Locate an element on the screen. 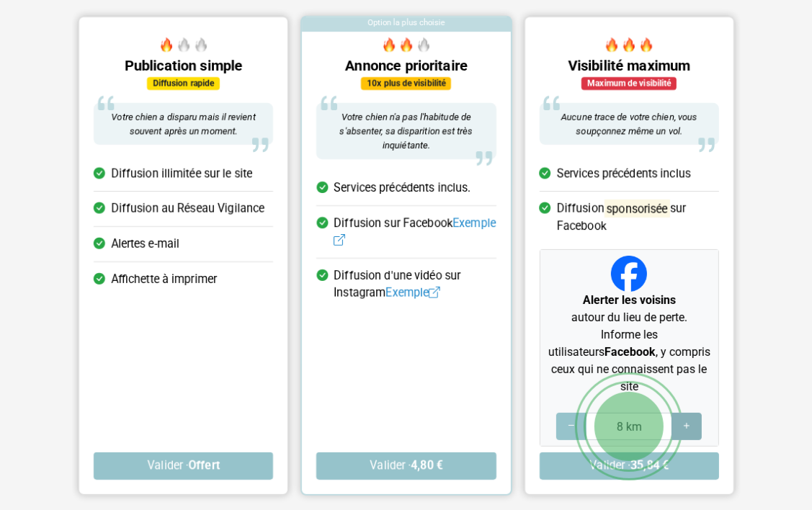 This screenshot has height=510, width=812. strong: Facebook is located at coordinates (629, 351).